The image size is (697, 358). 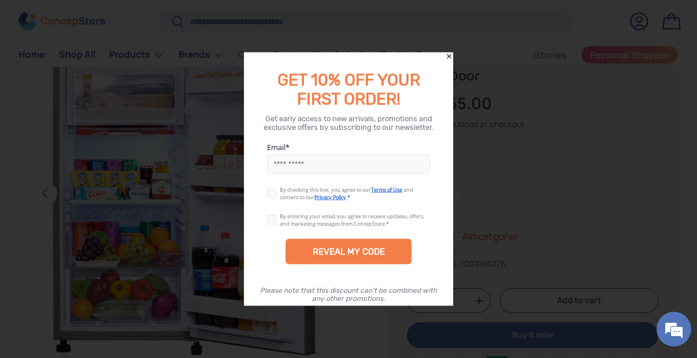 I want to click on div: Minimize live chat window, so click(x=203, y=20).